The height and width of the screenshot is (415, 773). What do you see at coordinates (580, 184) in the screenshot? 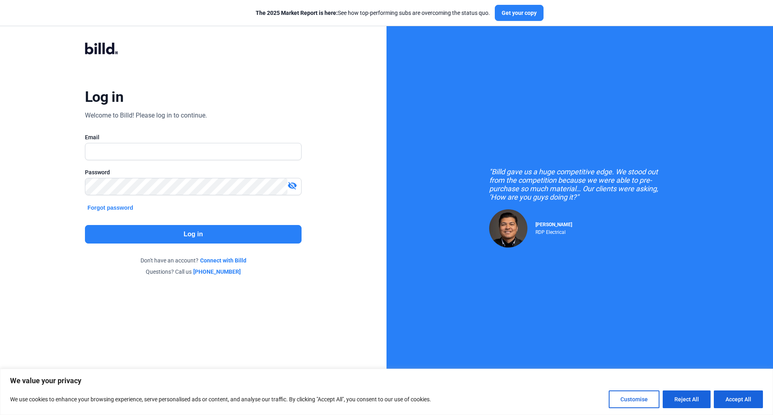
I see `div: "Billd gave us a huge competitive edge. We stood out from the competition because we were able to...` at bounding box center [580, 184].